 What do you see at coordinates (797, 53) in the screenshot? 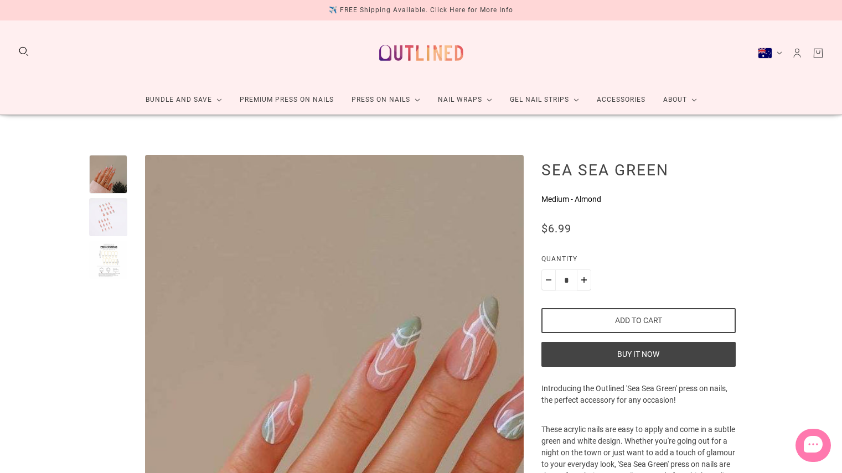
I see `a: Account` at bounding box center [797, 53].